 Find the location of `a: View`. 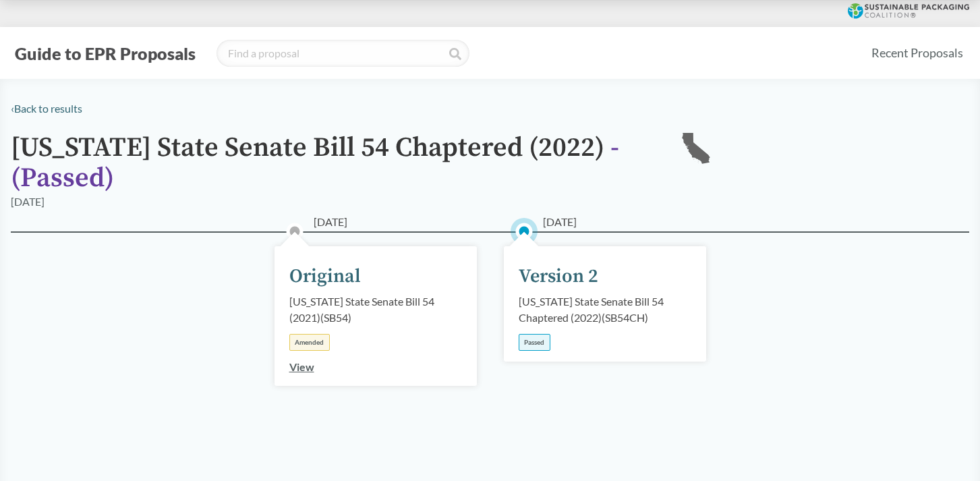

a: View is located at coordinates (302, 367).